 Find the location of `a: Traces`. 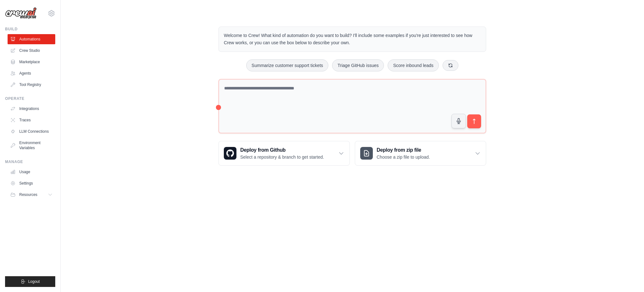

a: Traces is located at coordinates (31, 120).